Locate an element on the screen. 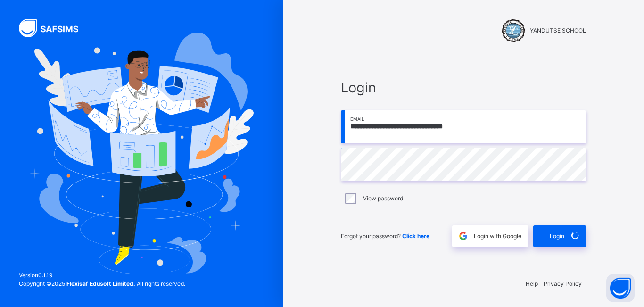 The image size is (644, 307). span: Login with Google is located at coordinates (497, 236).